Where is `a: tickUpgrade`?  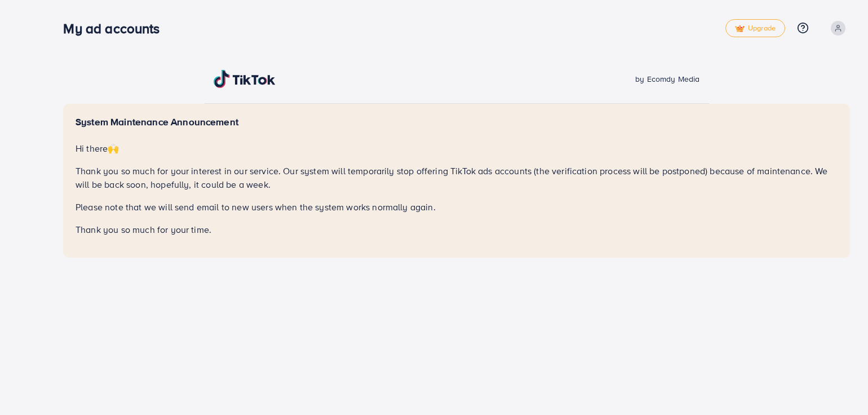 a: tickUpgrade is located at coordinates (756, 28).